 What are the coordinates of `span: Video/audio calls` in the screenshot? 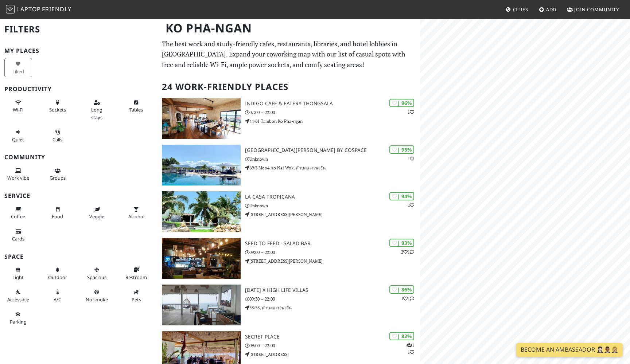 It's located at (57, 139).